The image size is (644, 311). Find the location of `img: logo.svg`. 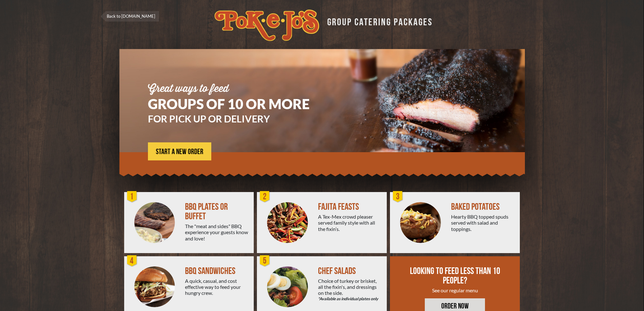

img: logo.svg is located at coordinates (267, 25).